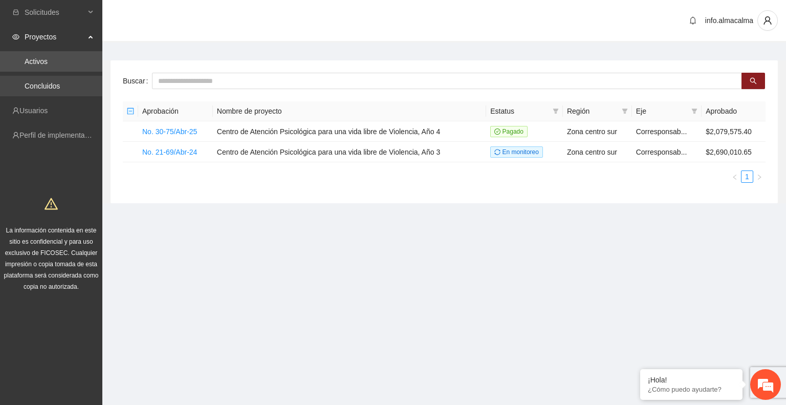  Describe the element at coordinates (747, 177) in the screenshot. I see `li: 1` at that location.